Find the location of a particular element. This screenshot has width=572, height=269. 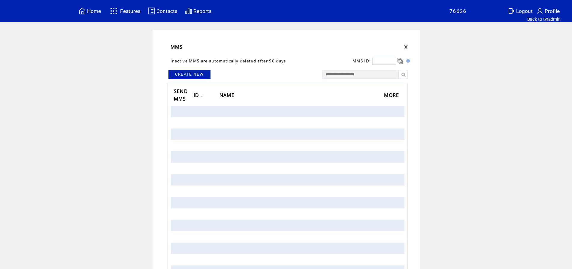

a: Contacts is located at coordinates (163, 11).